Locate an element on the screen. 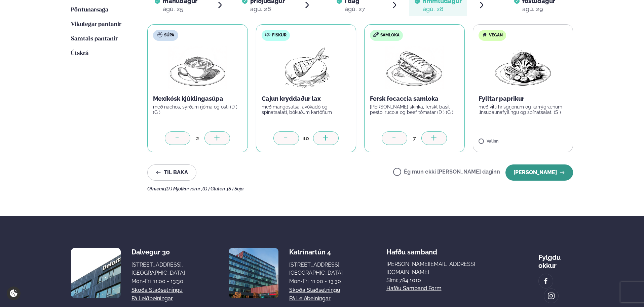 This screenshot has height=307, width=644. p: Fylltar paprikur is located at coordinates (523, 99).